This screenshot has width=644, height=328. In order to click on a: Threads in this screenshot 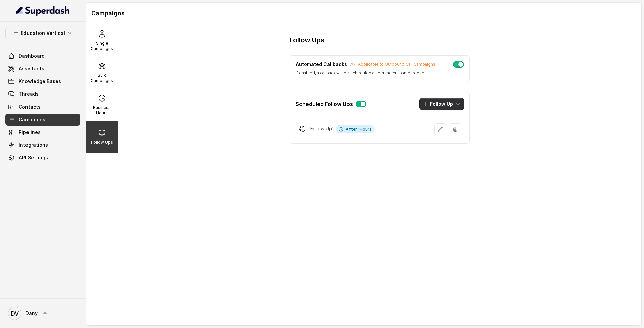, I will do `click(43, 94)`.